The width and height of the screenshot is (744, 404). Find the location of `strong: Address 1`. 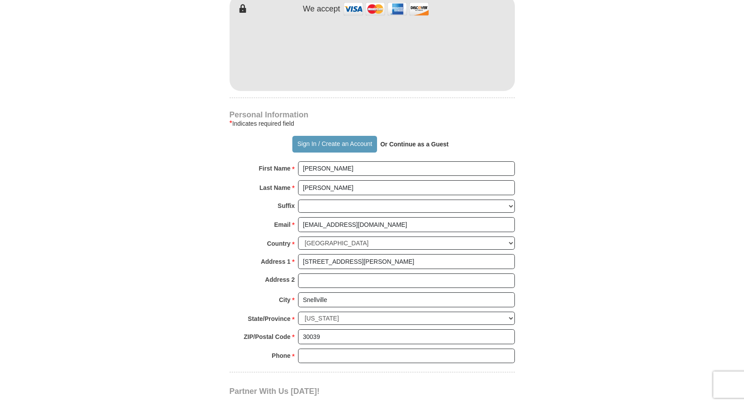

strong: Address 1 is located at coordinates (276, 261).